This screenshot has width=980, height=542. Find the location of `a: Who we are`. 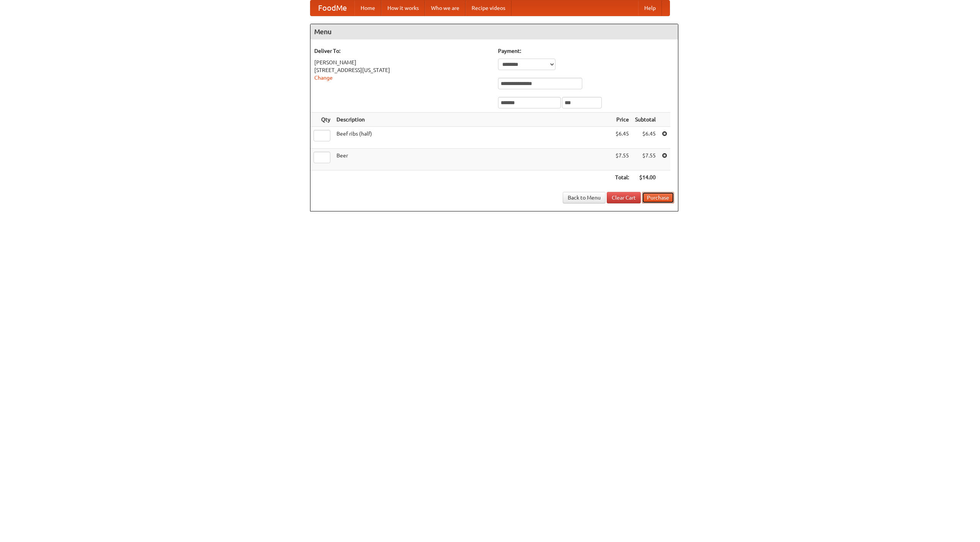

a: Who we are is located at coordinates (445, 8).